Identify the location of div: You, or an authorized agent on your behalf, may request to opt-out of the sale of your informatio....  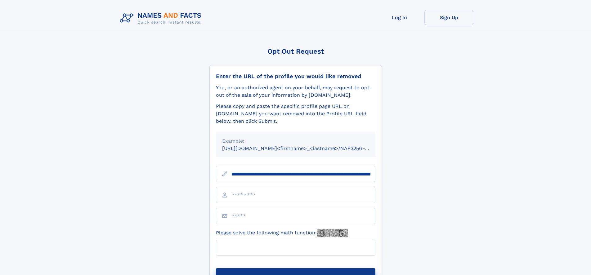
(295, 91).